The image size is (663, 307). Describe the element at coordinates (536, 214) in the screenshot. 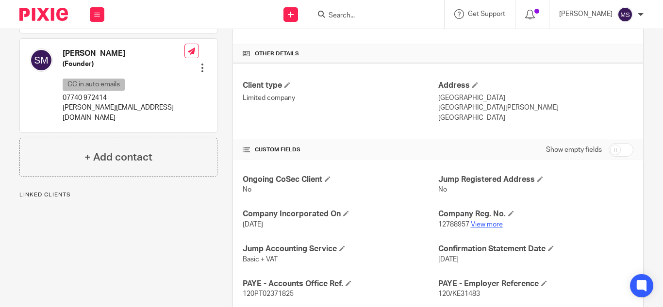

I see `h4: Company Reg. No.` at that location.